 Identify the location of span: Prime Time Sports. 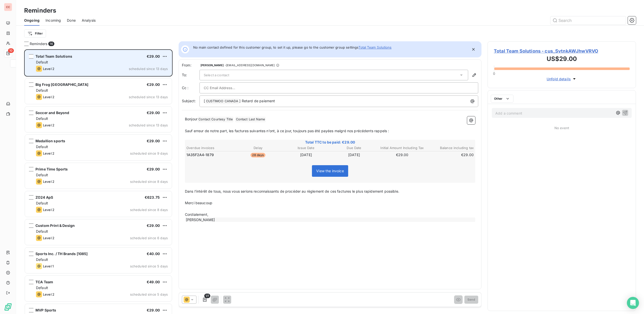
(52, 169).